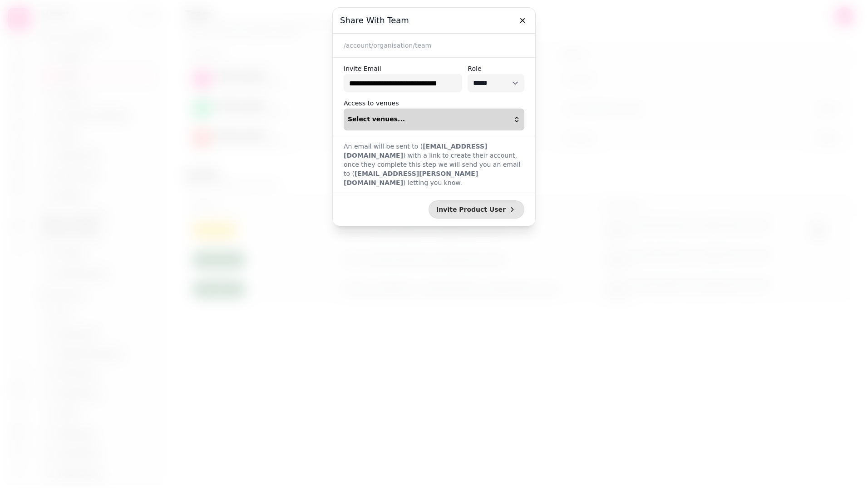  I want to click on span: Select venues..., so click(376, 120).